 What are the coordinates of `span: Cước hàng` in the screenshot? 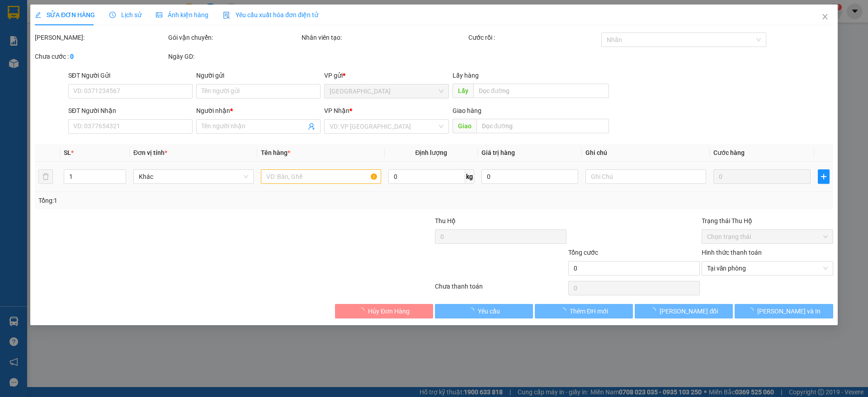 It's located at (729, 152).